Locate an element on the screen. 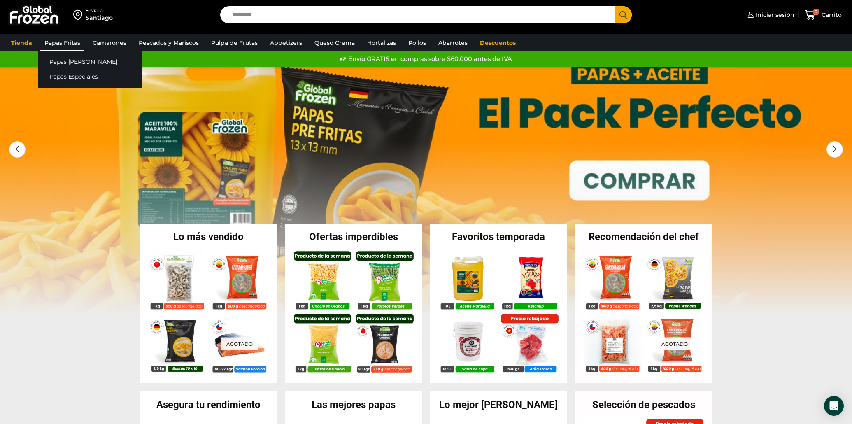 Image resolution: width=852 pixels, height=424 pixels. h2: Selección de pescados is located at coordinates (644, 405).